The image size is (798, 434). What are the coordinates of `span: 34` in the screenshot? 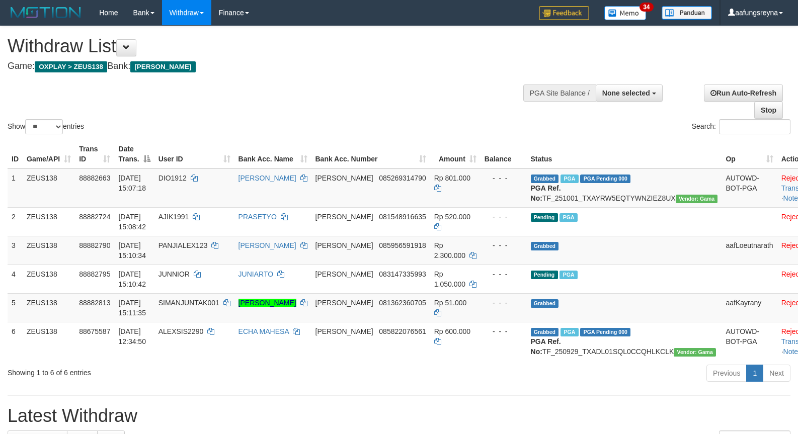 It's located at (646, 7).